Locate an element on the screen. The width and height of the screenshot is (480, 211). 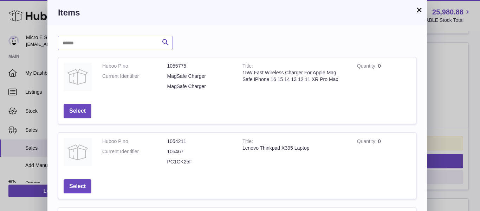
img: Lenovo Thinkpad X395 Laptop is located at coordinates (78, 152).